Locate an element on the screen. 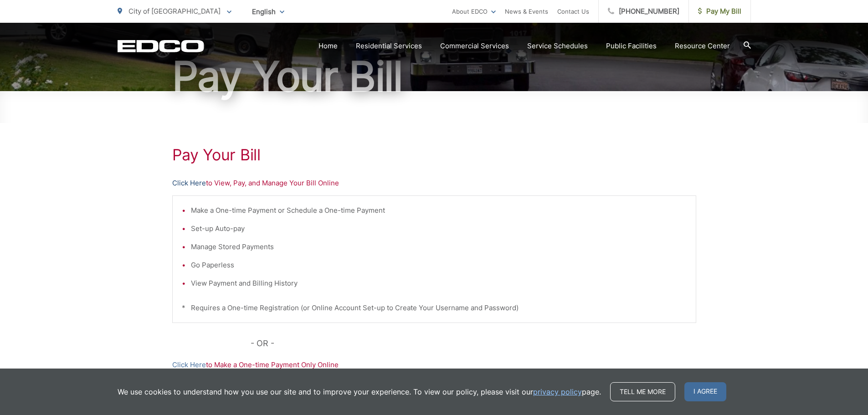 This screenshot has height=415, width=868. a: Service Schedules is located at coordinates (557, 46).